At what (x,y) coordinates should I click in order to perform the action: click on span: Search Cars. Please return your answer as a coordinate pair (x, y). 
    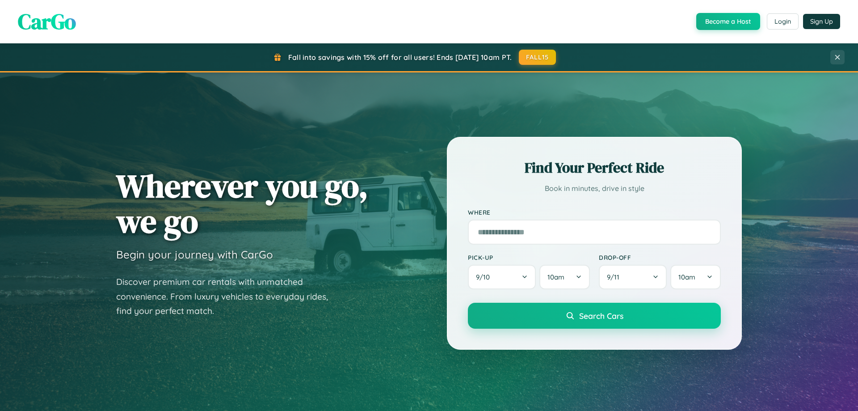
    Looking at the image, I should click on (601, 316).